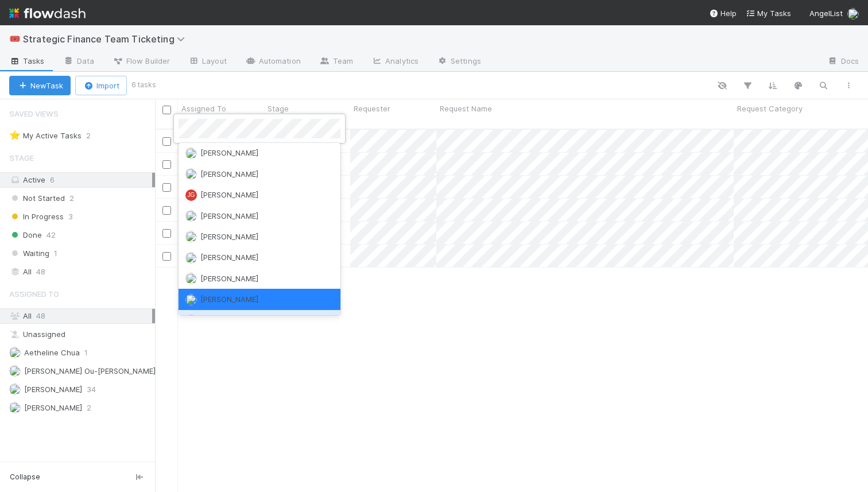 Image resolution: width=868 pixels, height=492 pixels. Describe the element at coordinates (191, 278) in the screenshot. I see `img: avatar_09723091-72f1-4609-a252-562f76d82c66.png` at that location.